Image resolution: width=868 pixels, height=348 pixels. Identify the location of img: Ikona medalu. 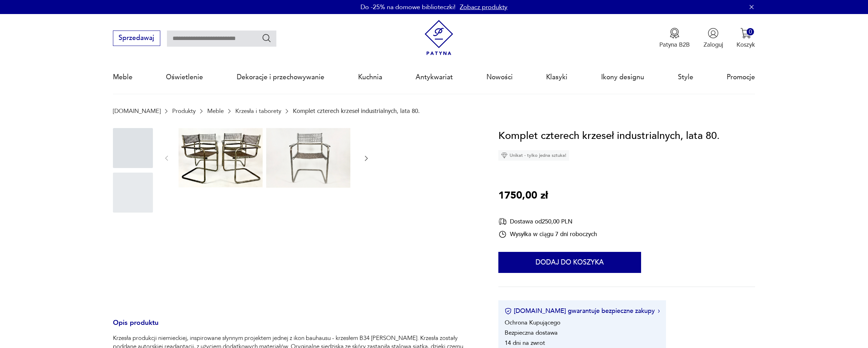
(674, 33).